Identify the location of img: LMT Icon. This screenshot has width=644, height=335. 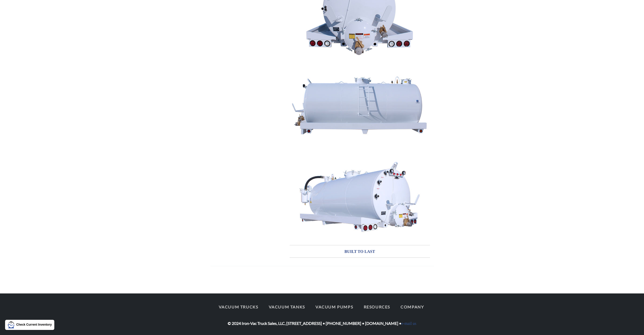
(11, 325).